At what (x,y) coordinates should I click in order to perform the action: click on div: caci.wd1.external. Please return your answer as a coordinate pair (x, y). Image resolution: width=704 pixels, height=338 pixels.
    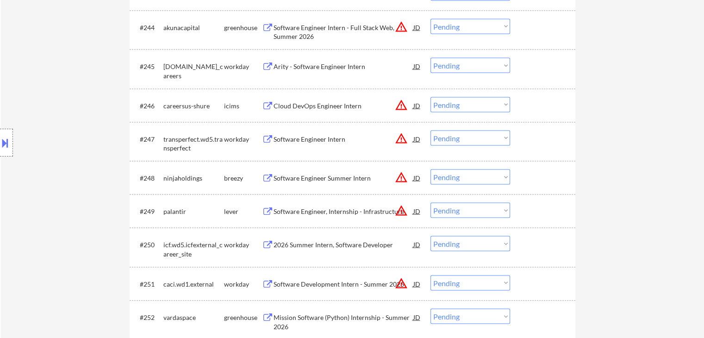
    Looking at the image, I should click on (193, 284).